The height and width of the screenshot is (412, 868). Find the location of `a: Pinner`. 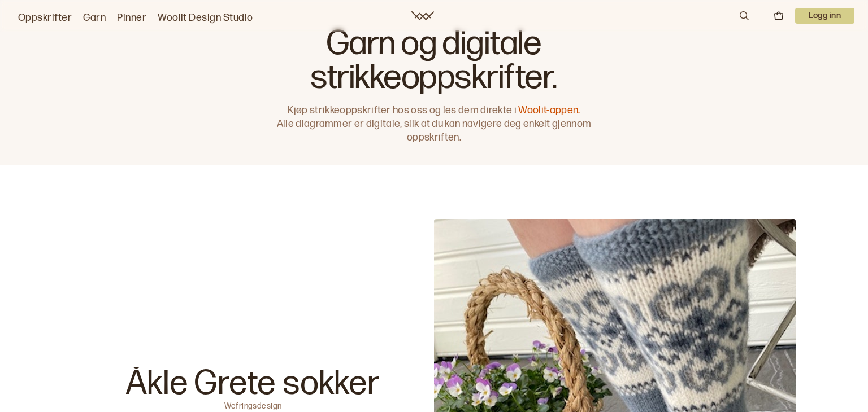

a: Pinner is located at coordinates (131, 18).